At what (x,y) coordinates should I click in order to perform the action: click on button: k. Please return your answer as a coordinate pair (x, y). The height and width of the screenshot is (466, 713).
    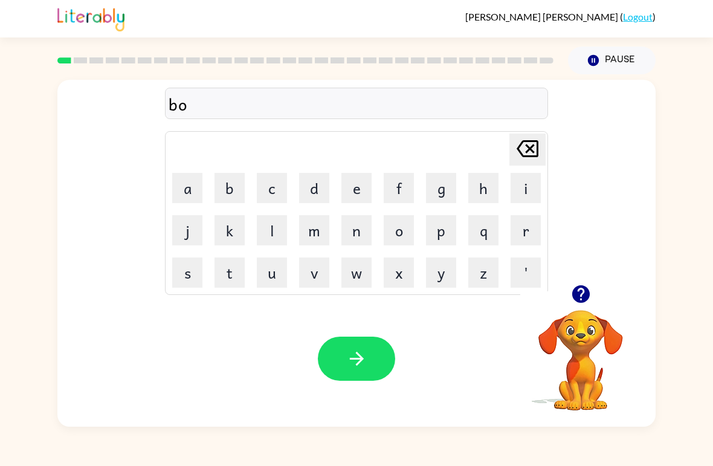
    Looking at the image, I should click on (230, 230).